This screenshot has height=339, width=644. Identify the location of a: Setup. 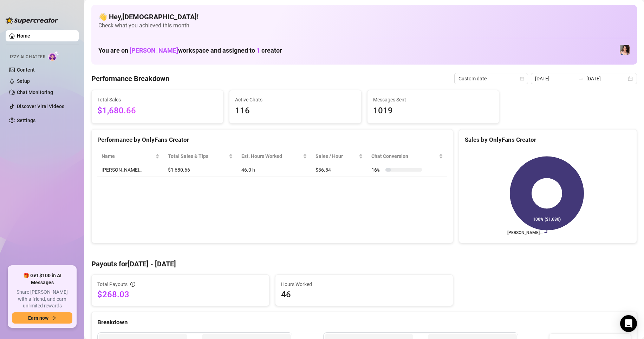
(23, 81).